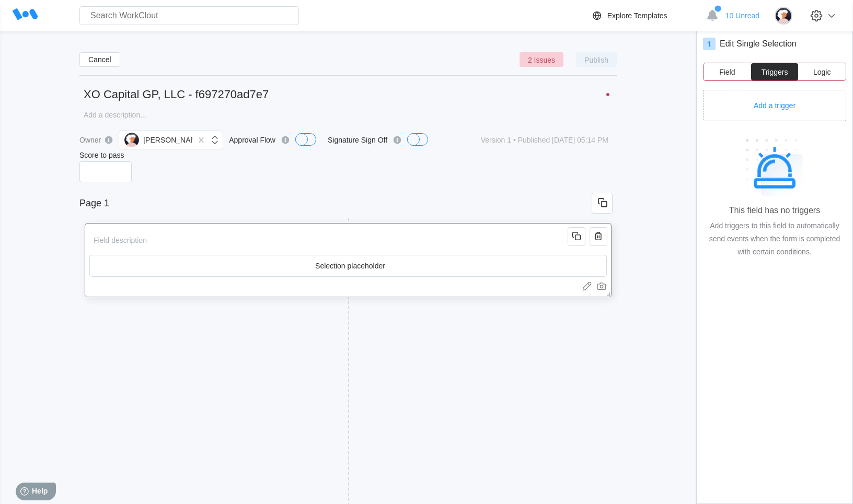  What do you see at coordinates (758, 44) in the screenshot?
I see `div: Edit Single Selection` at bounding box center [758, 44].